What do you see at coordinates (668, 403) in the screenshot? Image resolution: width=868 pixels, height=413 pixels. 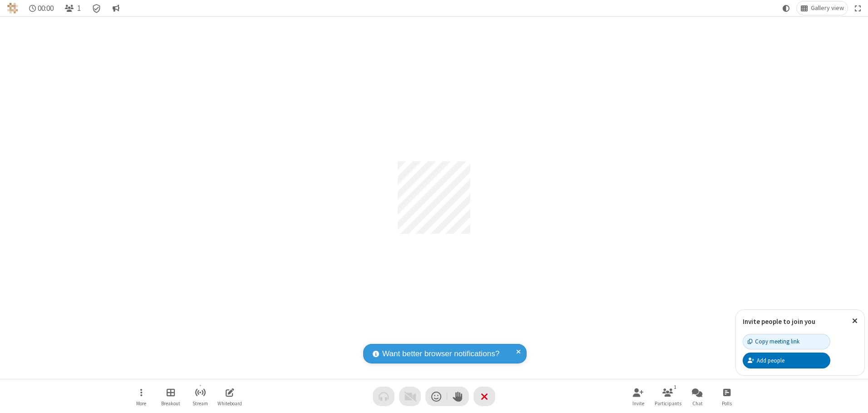 I see `span: Participants` at bounding box center [668, 403].